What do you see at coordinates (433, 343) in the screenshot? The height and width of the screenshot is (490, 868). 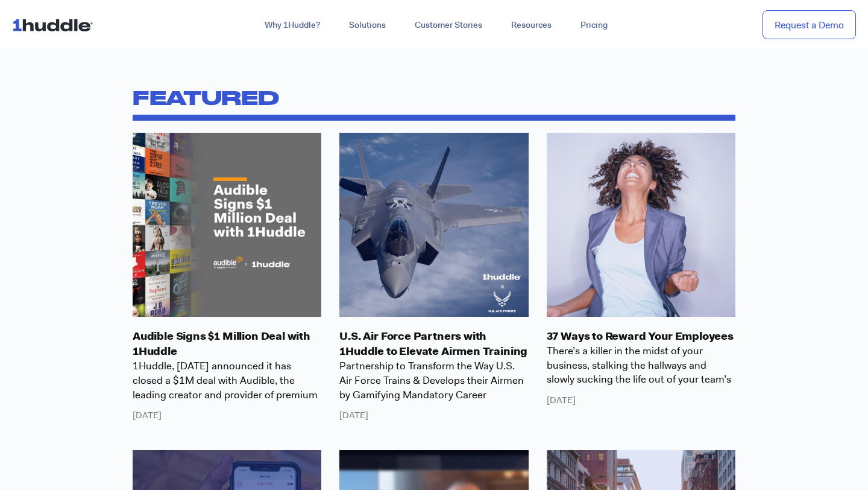 I see `a: U.S. Air Force Partners with 1Huddle to Elevate Airmen Training` at bounding box center [433, 343].